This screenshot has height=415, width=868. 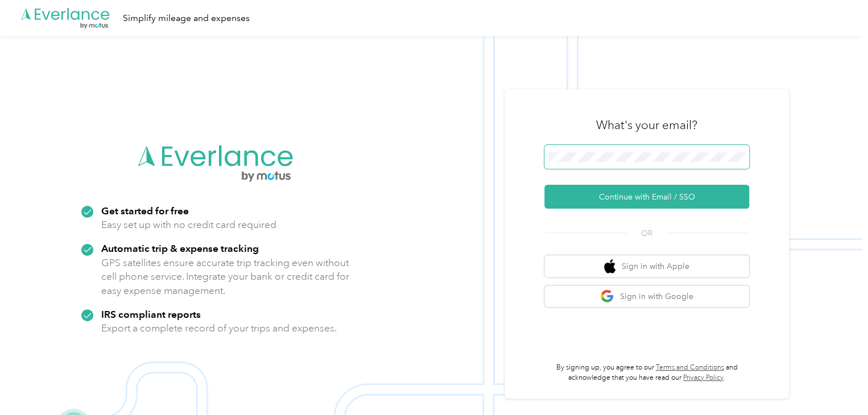 What do you see at coordinates (690, 367) in the screenshot?
I see `a: Terms and Conditions` at bounding box center [690, 367].